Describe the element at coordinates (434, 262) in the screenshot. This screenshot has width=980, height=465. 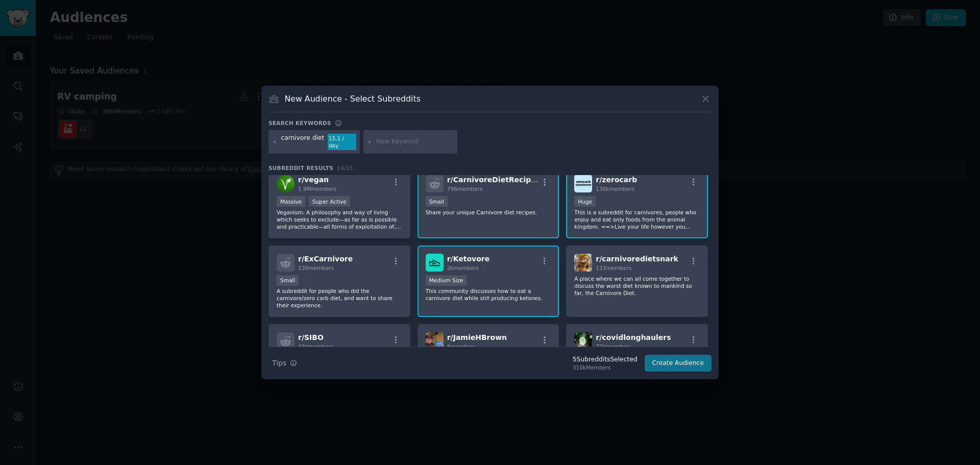
I see `img: Ketovore` at that location.